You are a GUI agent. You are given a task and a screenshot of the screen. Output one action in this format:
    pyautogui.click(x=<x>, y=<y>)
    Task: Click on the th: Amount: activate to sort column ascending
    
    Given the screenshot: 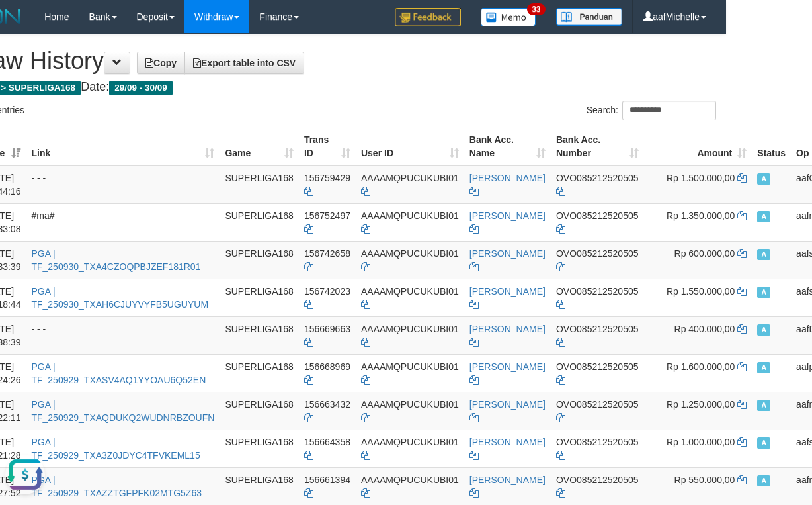 What is the action you would take?
    pyautogui.click(x=699, y=147)
    